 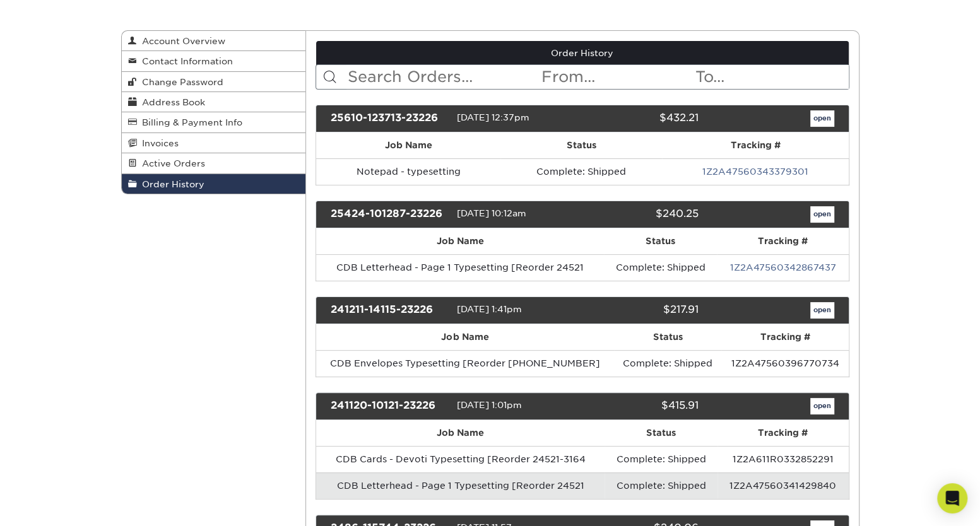 What do you see at coordinates (214, 122) in the screenshot?
I see `a: Billing & Payment Info` at bounding box center [214, 122].